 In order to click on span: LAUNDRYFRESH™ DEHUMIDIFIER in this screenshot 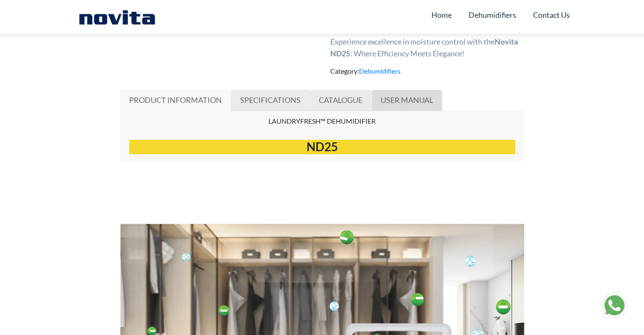, I will do `click(322, 121)`.